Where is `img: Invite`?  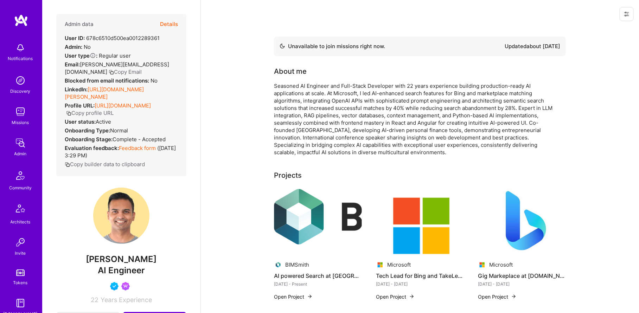 img: Invite is located at coordinates (20, 243).